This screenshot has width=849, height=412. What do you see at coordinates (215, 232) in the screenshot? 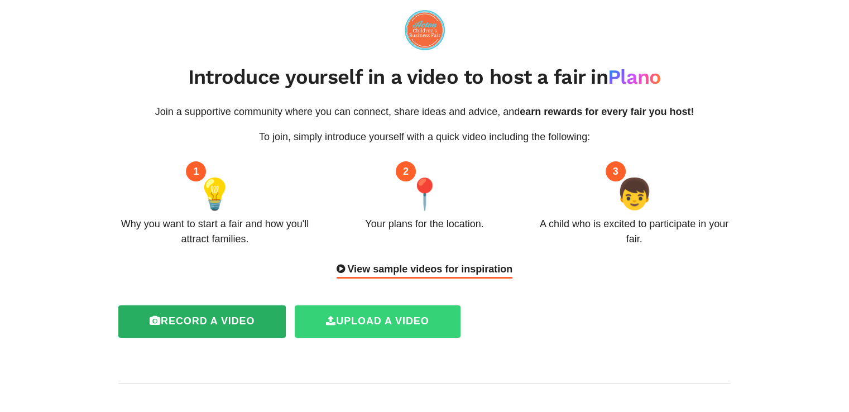
I see `div: Why you want to start a fair and how you'll attract families.` at bounding box center [215, 232].